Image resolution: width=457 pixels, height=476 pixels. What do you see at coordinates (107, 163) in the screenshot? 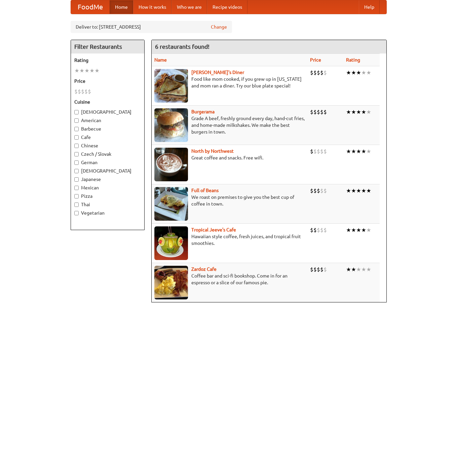
I see `label: German` at bounding box center [107, 163].